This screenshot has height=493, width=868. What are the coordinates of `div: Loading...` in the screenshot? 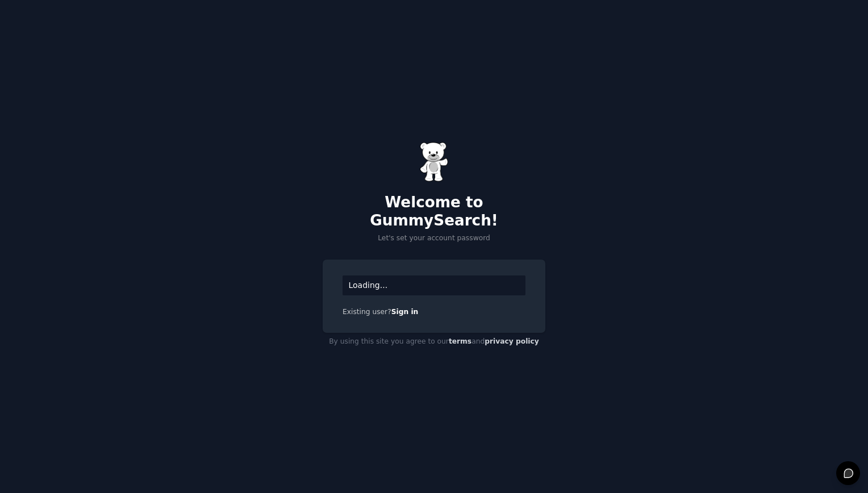 It's located at (434, 285).